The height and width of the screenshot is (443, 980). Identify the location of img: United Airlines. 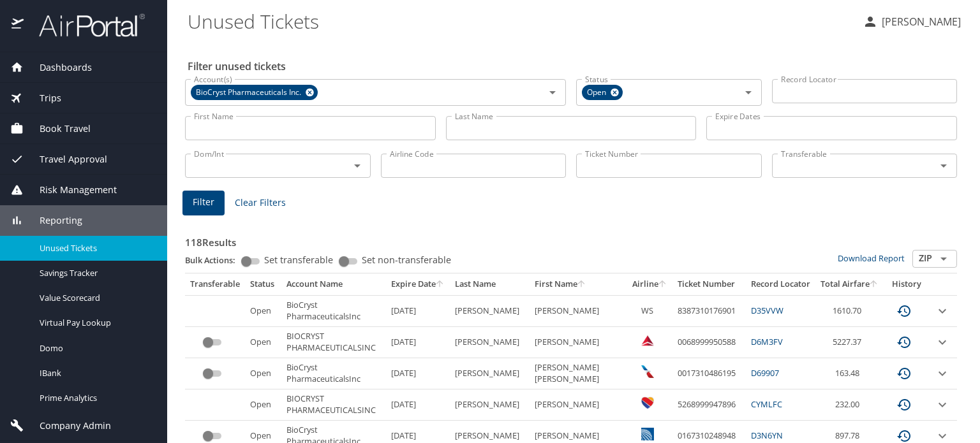
(647, 434).